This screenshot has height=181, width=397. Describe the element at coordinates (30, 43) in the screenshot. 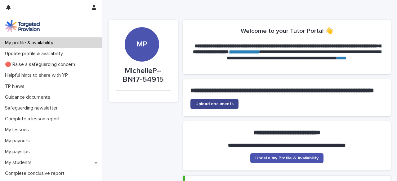

I see `p: My profile & availability` at that location.